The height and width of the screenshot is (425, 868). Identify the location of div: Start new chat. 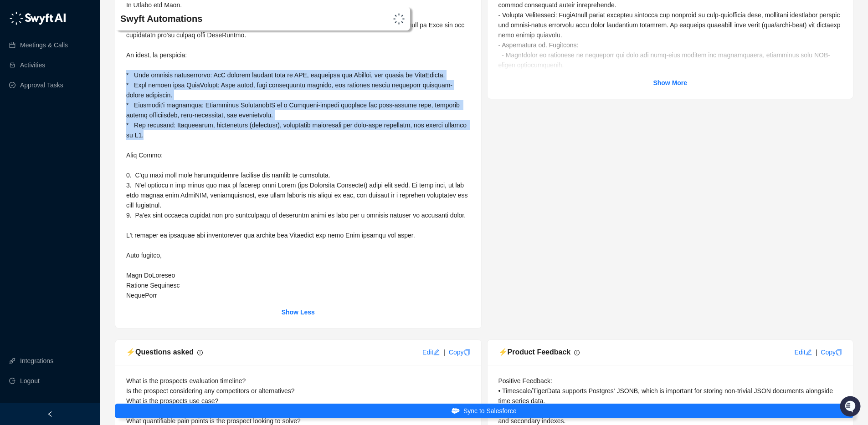
(90, 87).